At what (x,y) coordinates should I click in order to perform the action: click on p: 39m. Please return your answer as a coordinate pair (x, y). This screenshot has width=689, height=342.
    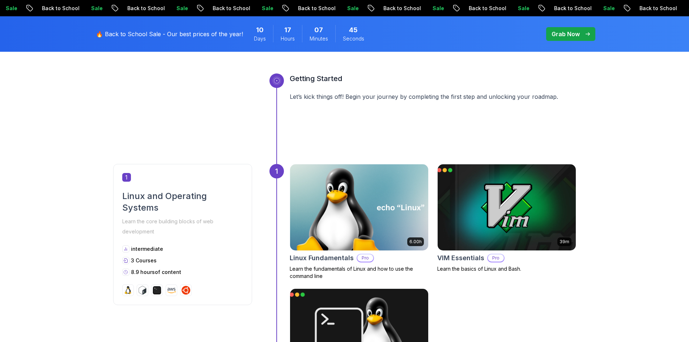
    Looking at the image, I should click on (564, 242).